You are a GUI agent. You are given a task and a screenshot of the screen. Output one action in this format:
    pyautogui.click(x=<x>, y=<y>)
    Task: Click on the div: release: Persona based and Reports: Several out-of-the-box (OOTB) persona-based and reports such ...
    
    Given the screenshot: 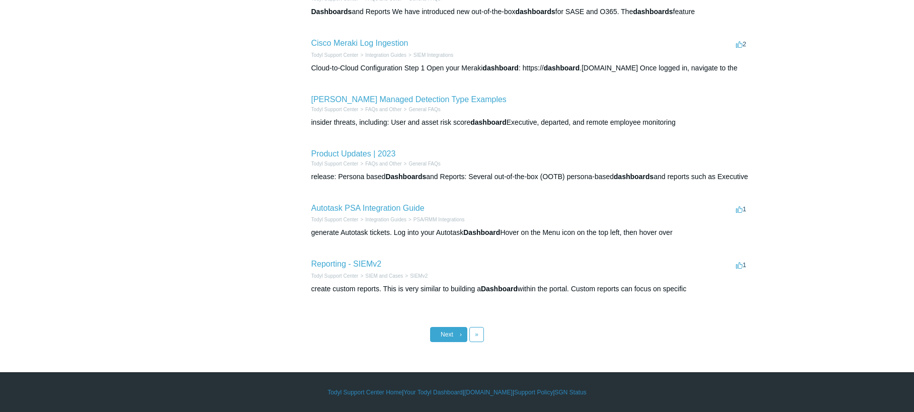 What is the action you would take?
    pyautogui.click(x=530, y=177)
    